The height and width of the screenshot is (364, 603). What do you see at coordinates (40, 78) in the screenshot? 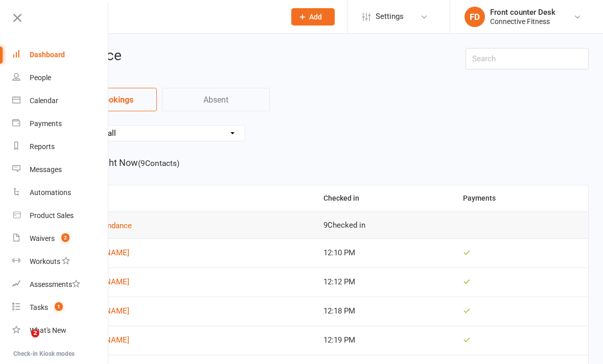
I see `div: People` at bounding box center [40, 78].